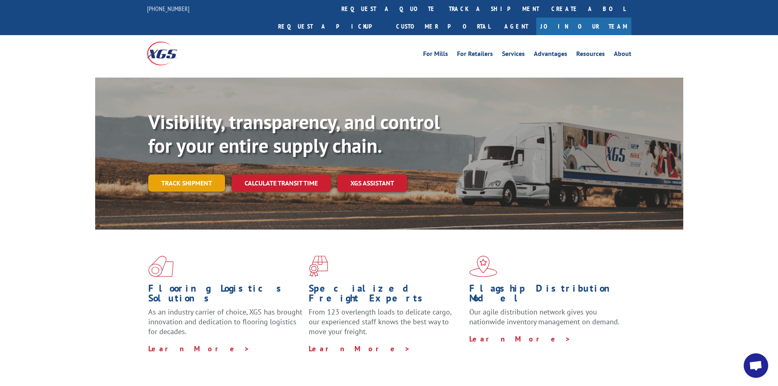 The image size is (778, 386). I want to click on a: For Mills, so click(435, 55).